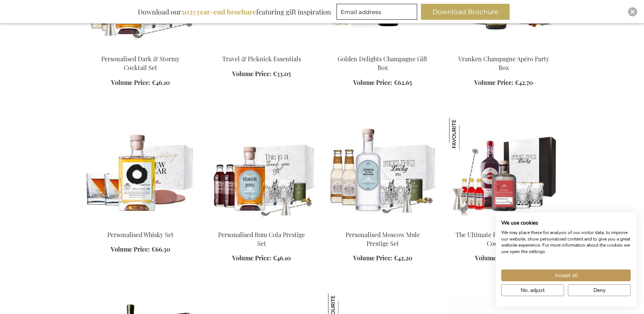 This screenshot has width=644, height=314. Describe the element at coordinates (632, 12) in the screenshot. I see `img: Close` at that location.